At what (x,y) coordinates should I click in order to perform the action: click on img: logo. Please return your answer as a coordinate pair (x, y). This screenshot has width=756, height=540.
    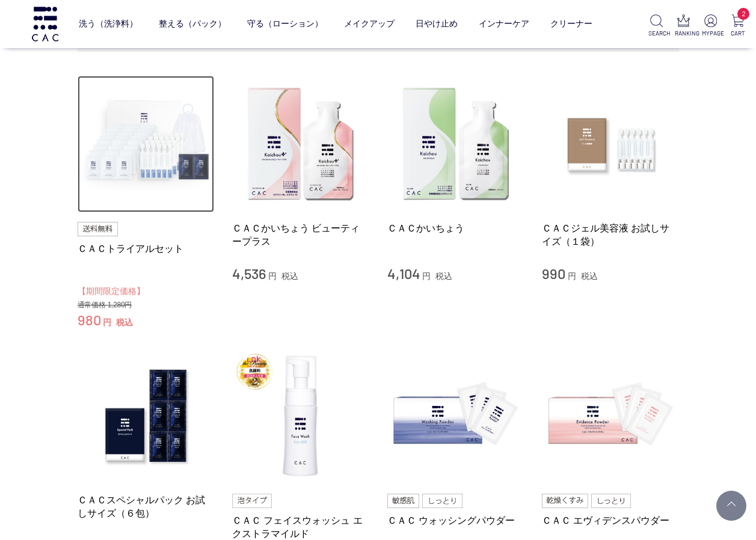
    Looking at the image, I should click on (45, 24).